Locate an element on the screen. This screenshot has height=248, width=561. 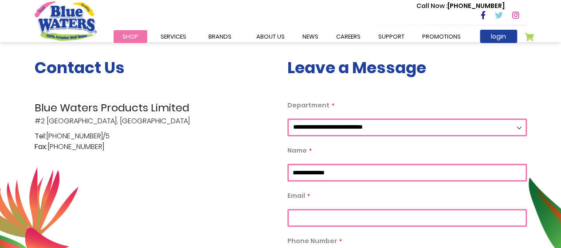
a: about us is located at coordinates (271, 36).